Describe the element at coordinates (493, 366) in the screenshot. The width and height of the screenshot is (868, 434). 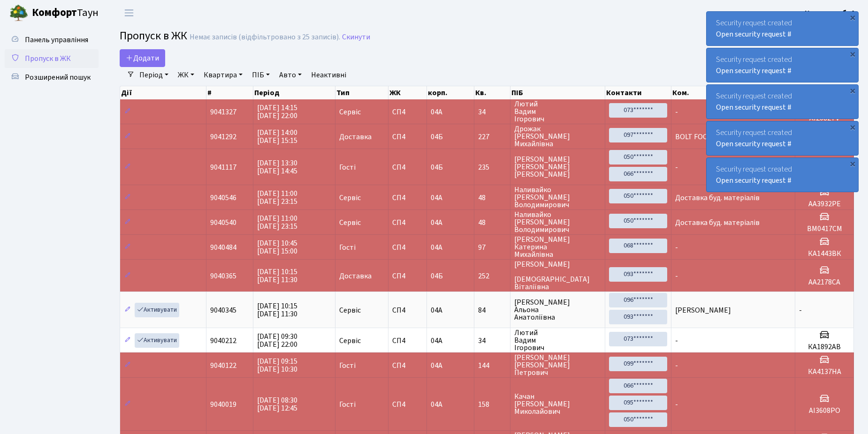
I see `span: 144` at that location.